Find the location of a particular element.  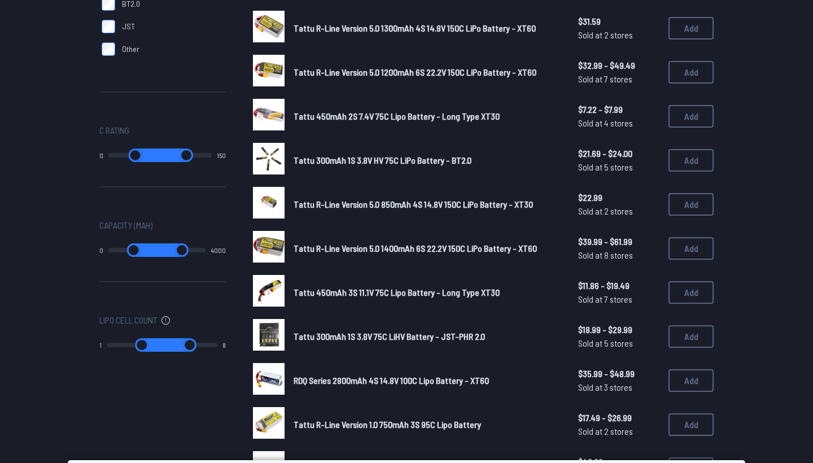

span: Tattu 300mAh 1S 3.8V HV 75C LiPo Battery - BT2.0 is located at coordinates (382, 160).